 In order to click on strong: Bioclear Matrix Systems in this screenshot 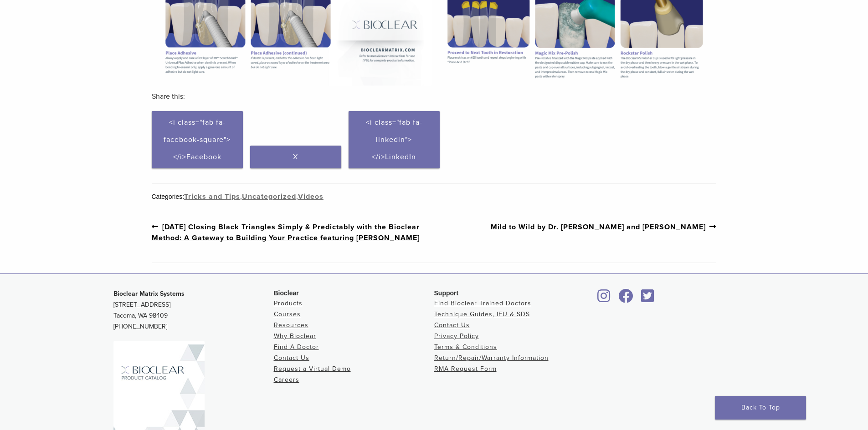, I will do `click(149, 293)`.